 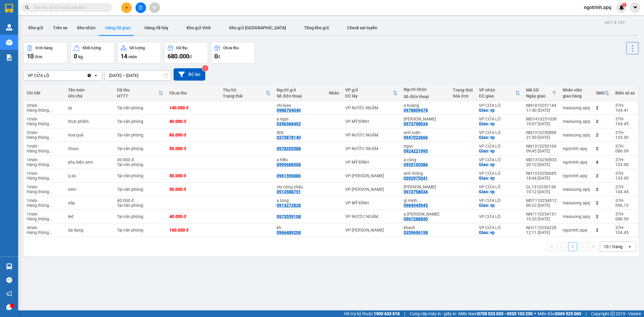 What do you see at coordinates (541, 228) in the screenshot?
I see `div: NH1110254228` at bounding box center [541, 228].